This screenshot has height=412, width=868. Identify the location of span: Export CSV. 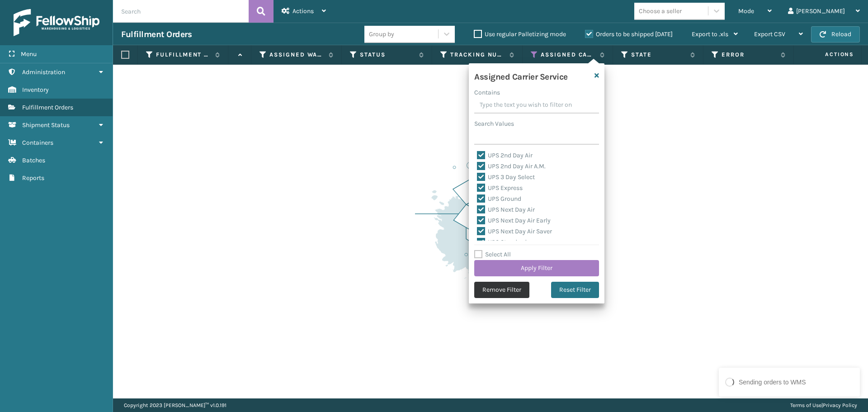
(769, 34).